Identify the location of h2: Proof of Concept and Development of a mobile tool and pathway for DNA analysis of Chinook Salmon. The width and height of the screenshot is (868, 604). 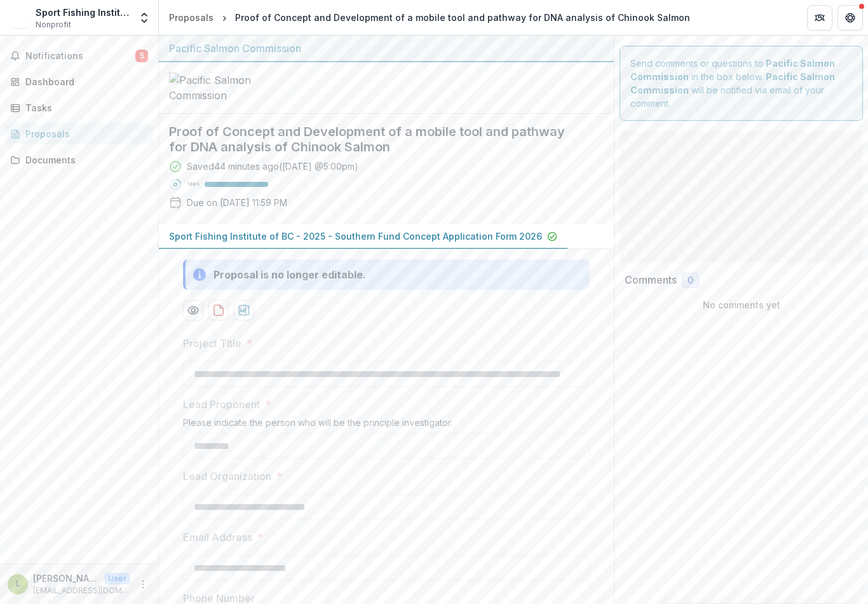
(376, 139).